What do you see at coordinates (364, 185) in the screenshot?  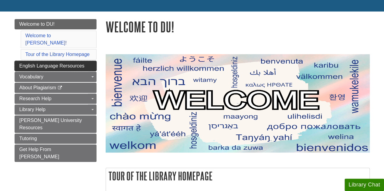 I see `button: Library Chat` at bounding box center [364, 185].